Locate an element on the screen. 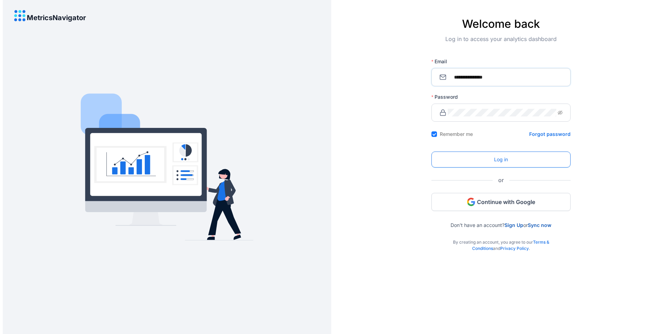  div: By creating an account, you agree to our and . is located at coordinates (501, 240).